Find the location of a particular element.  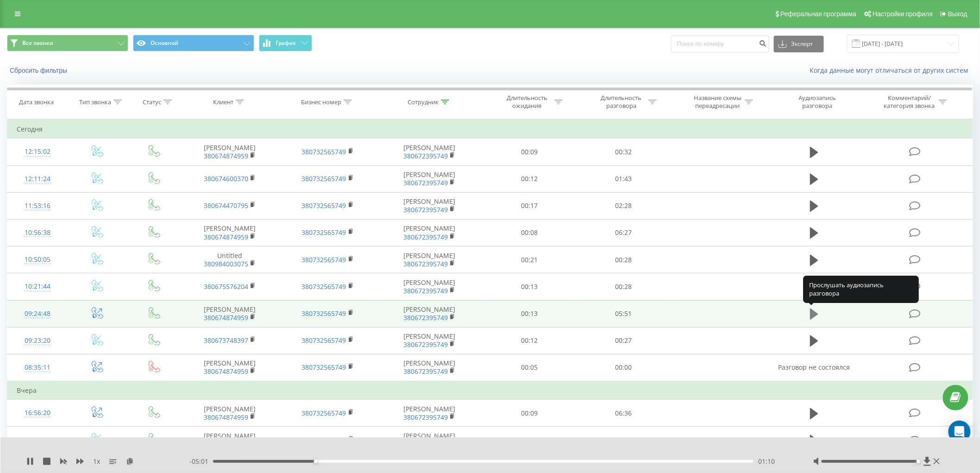

div: 08:35:11 is located at coordinates (38, 367).